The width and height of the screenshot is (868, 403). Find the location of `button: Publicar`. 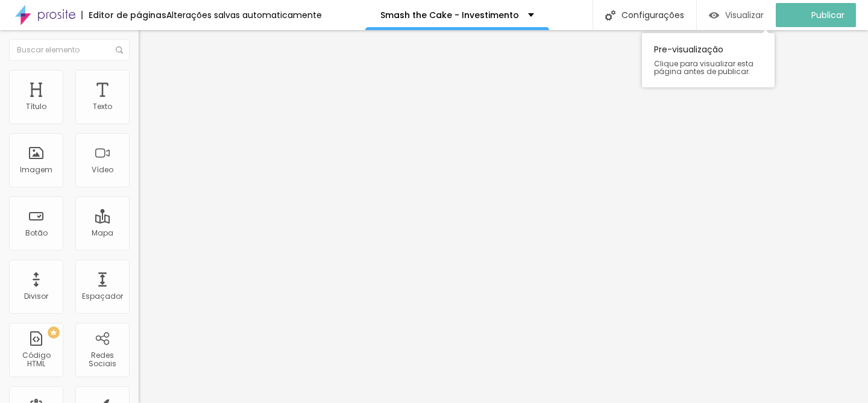

button: Publicar is located at coordinates (816, 15).